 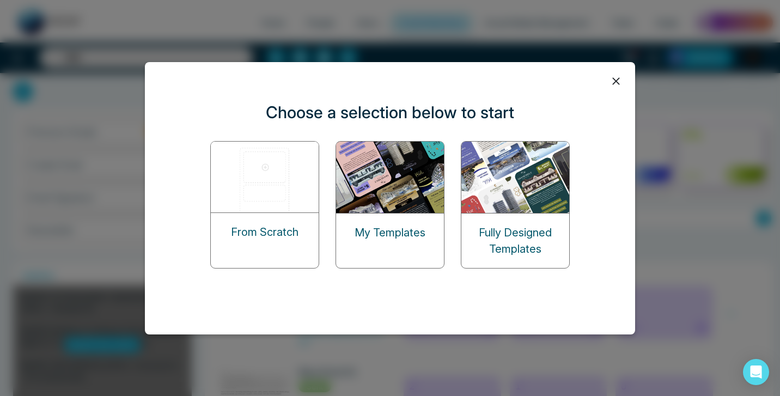 I want to click on p: From Scratch, so click(x=265, y=232).